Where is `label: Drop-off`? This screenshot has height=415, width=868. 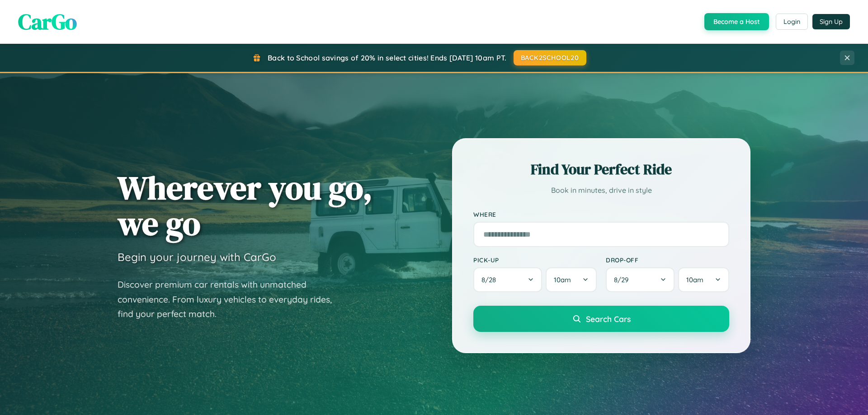 label: Drop-off is located at coordinates (667, 260).